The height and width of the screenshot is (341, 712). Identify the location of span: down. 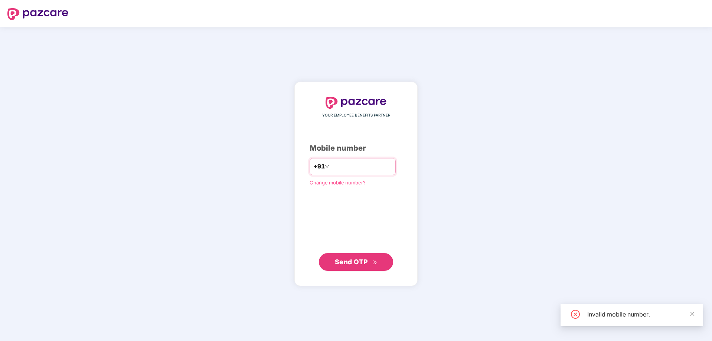
(327, 167).